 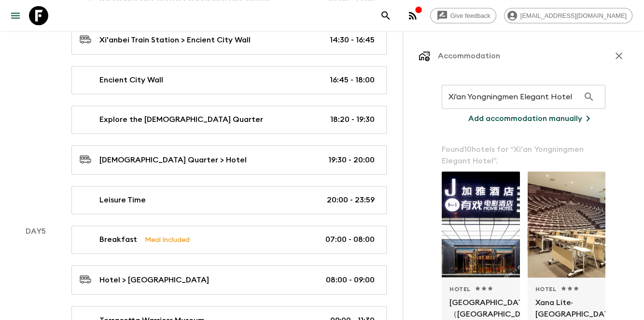 What do you see at coordinates (175, 40) in the screenshot?
I see `p: Xi'anbei Train Station > Encient City Wall` at bounding box center [175, 40].